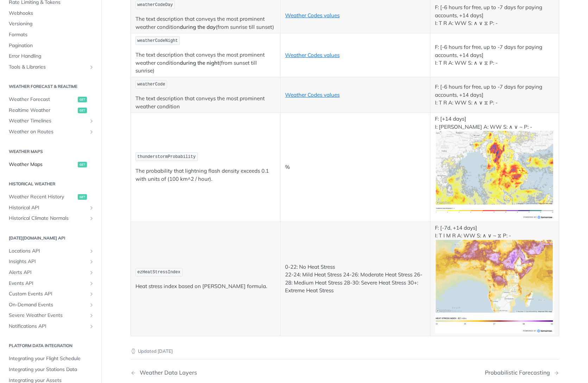 The image size is (588, 383). What do you see at coordinates (345, 372) in the screenshot?
I see `nav: Pagination Controls` at bounding box center [345, 372].